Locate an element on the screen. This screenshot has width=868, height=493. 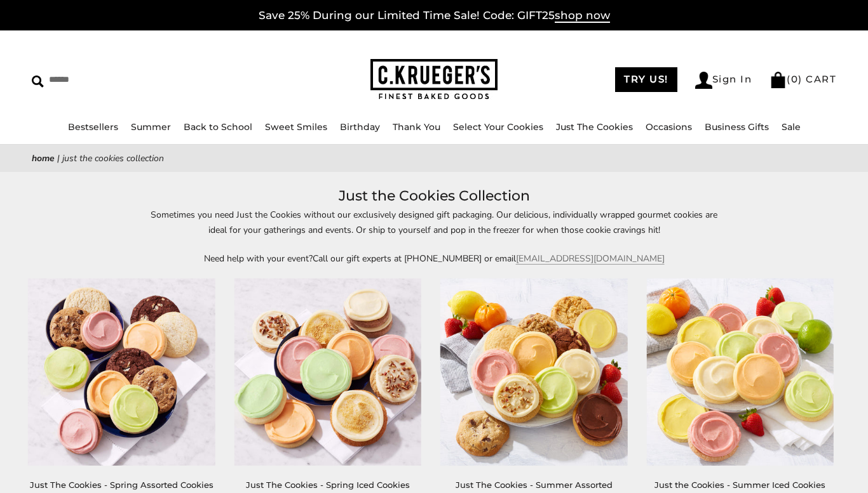
a: Sale is located at coordinates (791, 127).